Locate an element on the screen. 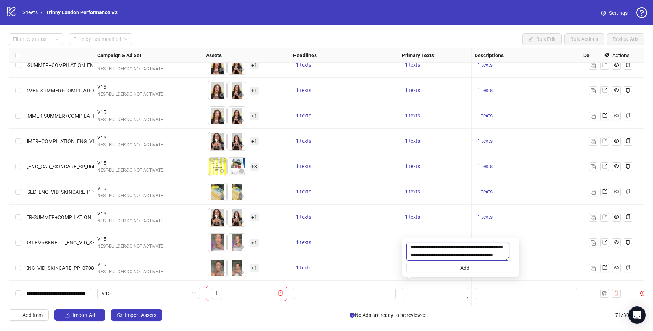  div: Select row 62 is located at coordinates (18, 65).